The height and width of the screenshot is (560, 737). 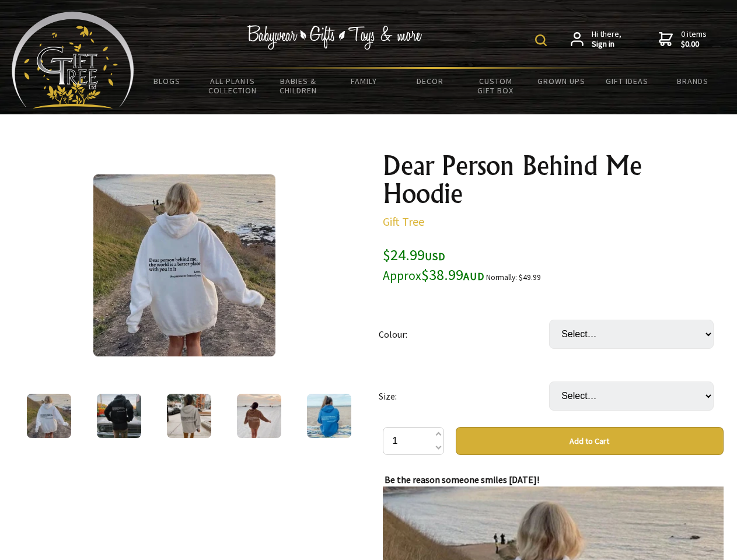 What do you see at coordinates (627, 81) in the screenshot?
I see `a: Gift Ideas` at bounding box center [627, 81].